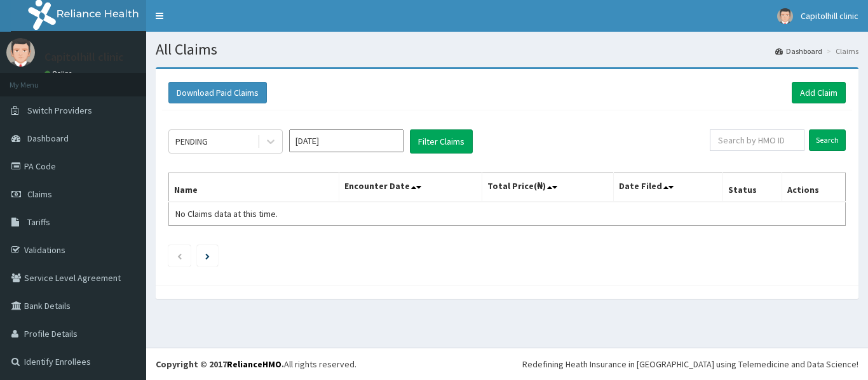 The image size is (868, 380). I want to click on footer: All rights reserved., so click(507, 364).